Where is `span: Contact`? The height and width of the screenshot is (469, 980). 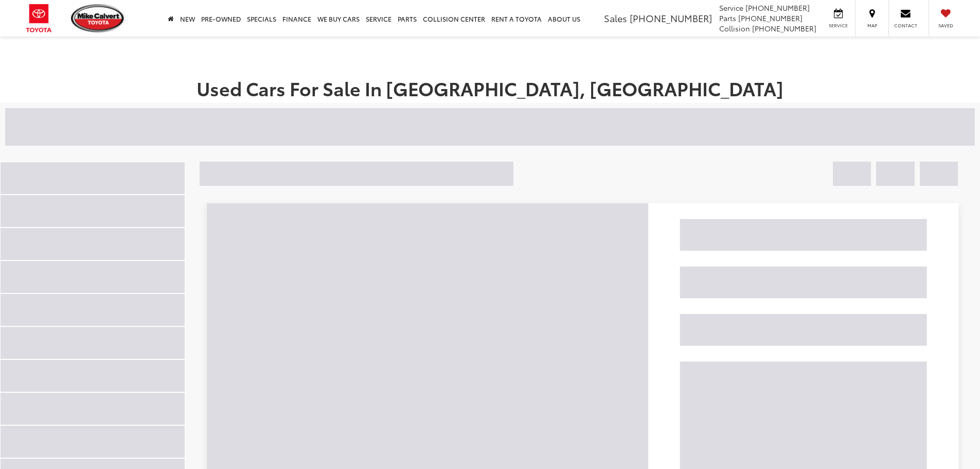
span: Contact is located at coordinates (905, 26).